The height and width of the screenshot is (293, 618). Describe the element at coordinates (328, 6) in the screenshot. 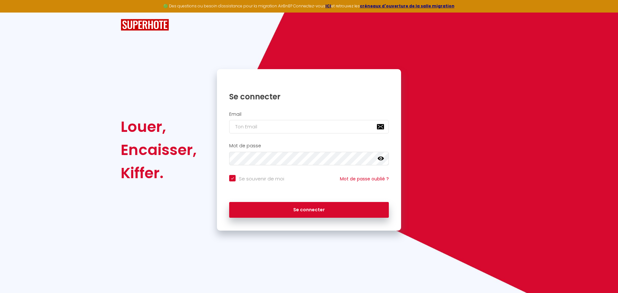

I see `a: ICI` at that location.